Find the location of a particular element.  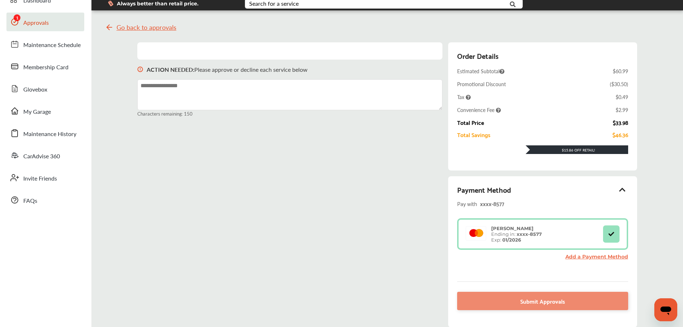

a: FAQs is located at coordinates (45, 200).